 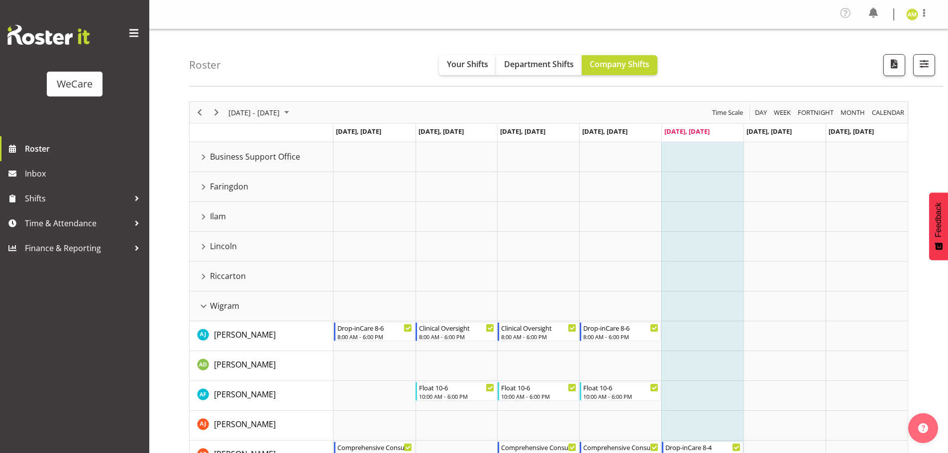 What do you see at coordinates (255, 157) in the screenshot?
I see `span: Business Support Office` at bounding box center [255, 157].